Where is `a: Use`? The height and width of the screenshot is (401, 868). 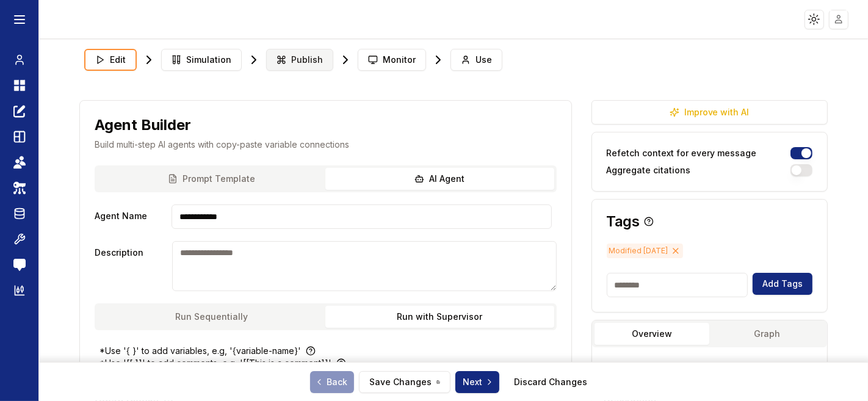
a: Use is located at coordinates (476, 60).